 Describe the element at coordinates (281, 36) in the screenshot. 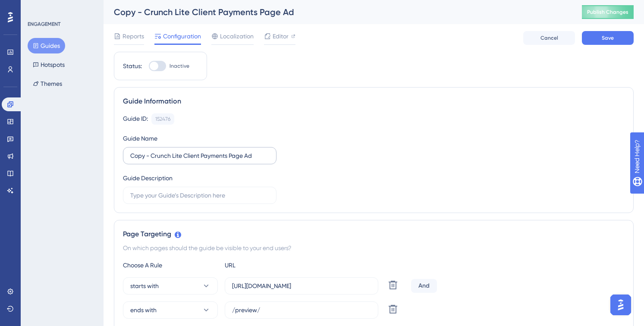

I see `span: Editor` at that location.